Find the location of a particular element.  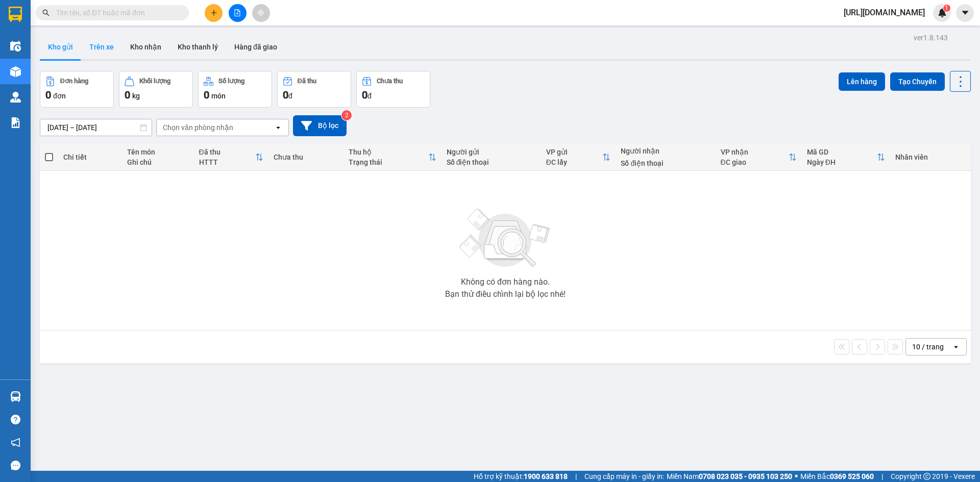

button: Kho gửi is located at coordinates (60, 47).